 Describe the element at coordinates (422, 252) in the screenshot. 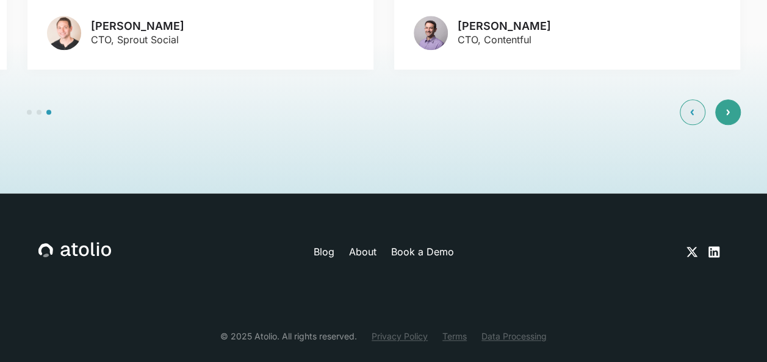

I see `a: Book a Demo` at that location.